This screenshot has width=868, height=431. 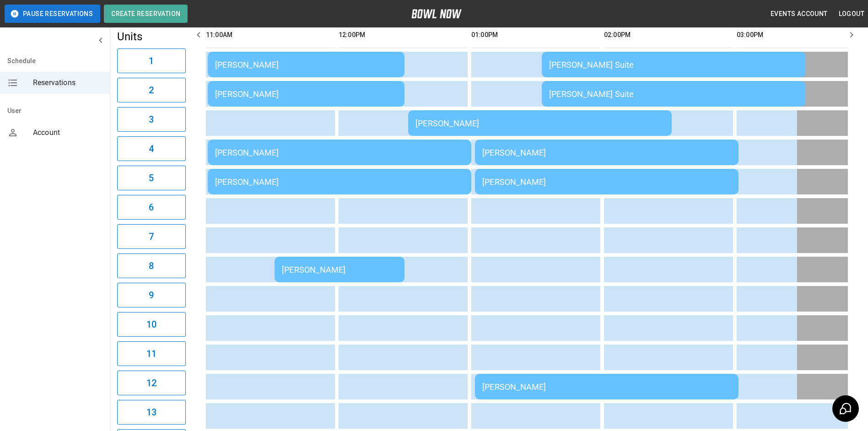 I want to click on button: 13, so click(x=151, y=412).